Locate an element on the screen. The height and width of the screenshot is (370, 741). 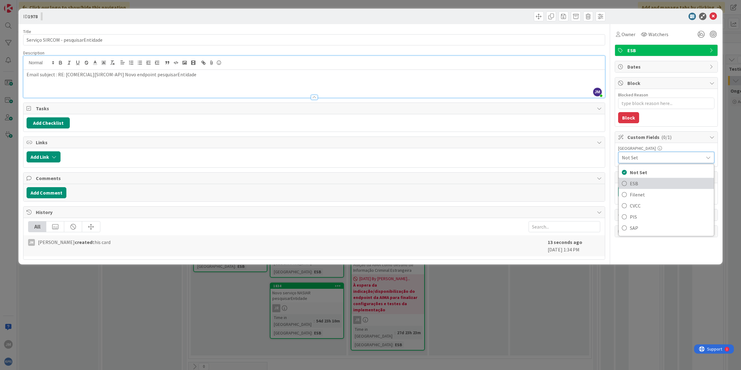
span: PIS is located at coordinates (670, 216).